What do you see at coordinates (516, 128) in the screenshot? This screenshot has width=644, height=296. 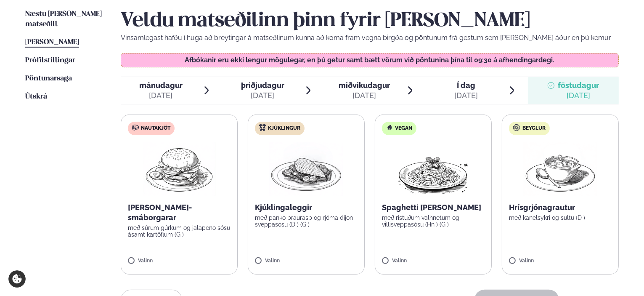 I see `img: bagle-new-16px.svg` at bounding box center [516, 128].